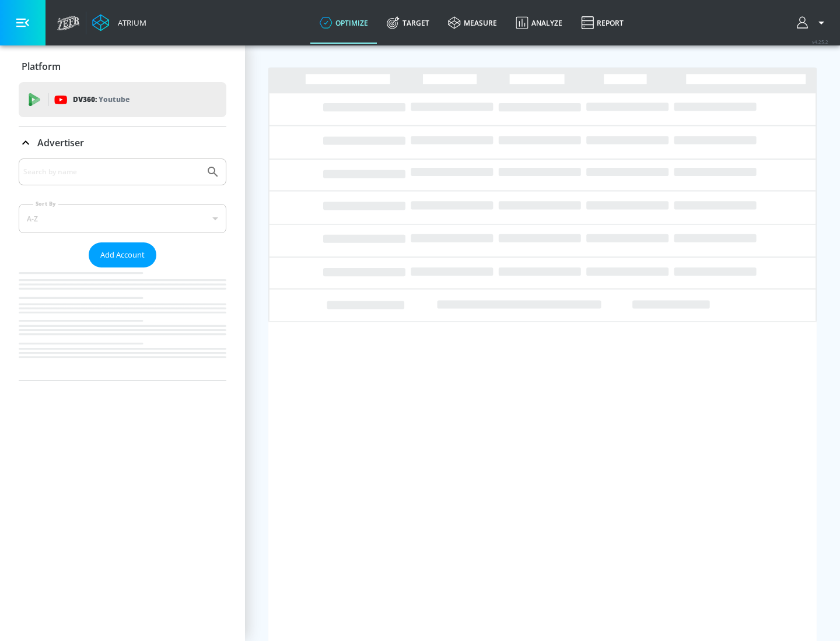  Describe the element at coordinates (123, 324) in the screenshot. I see `nav: list of Advertiser` at that location.